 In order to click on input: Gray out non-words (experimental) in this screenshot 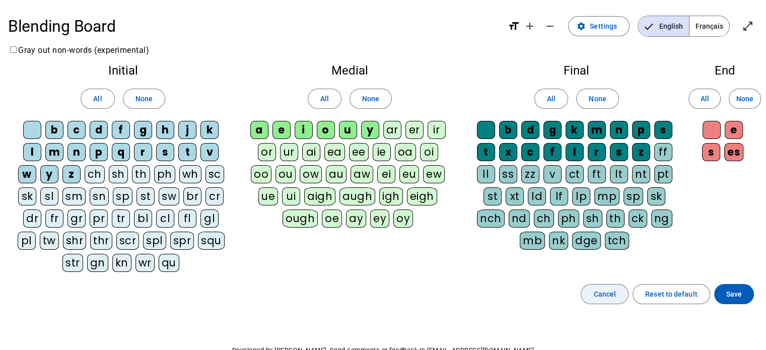, I will do `click(13, 49)`.